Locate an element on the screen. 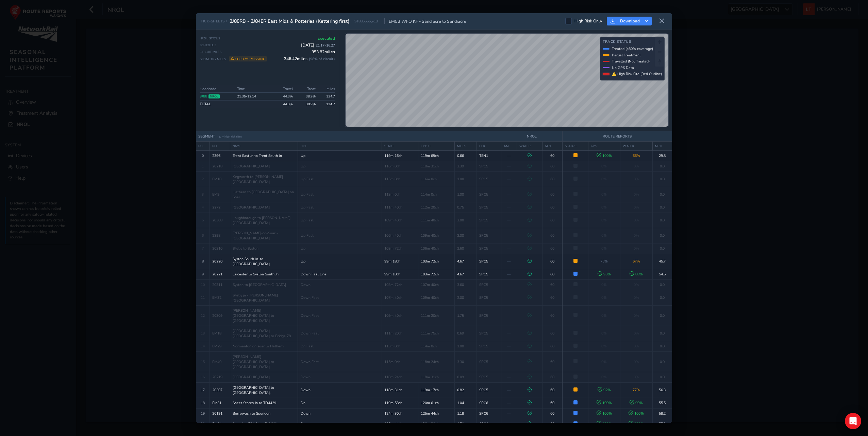 This screenshot has height=436, width=868. th: NROL is located at coordinates (532, 136).